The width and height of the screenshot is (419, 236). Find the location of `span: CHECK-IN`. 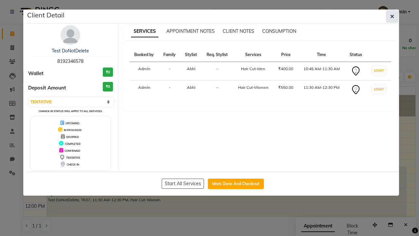

span: CHECK-IN is located at coordinates (73, 164).